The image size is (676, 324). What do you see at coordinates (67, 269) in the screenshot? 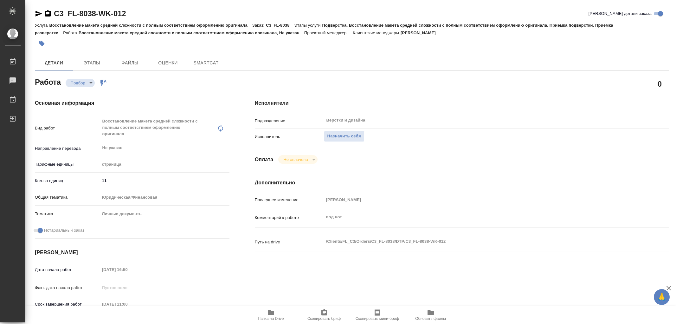
I see `p: Дата начала работ` at bounding box center [67, 269].